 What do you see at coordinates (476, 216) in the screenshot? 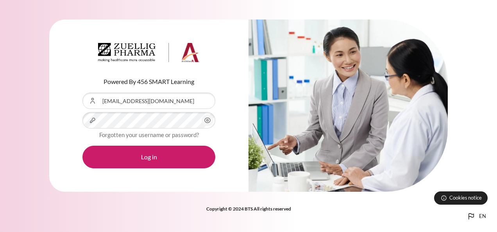
I see `button: Languages` at bounding box center [476, 216].